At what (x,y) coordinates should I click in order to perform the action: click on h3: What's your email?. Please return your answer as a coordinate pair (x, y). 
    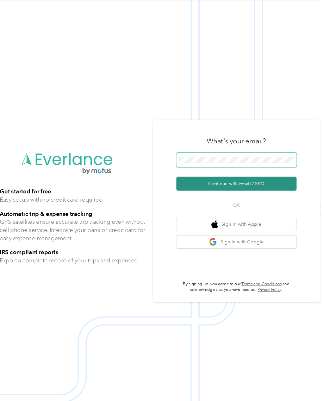
    Looking at the image, I should click on (241, 147).